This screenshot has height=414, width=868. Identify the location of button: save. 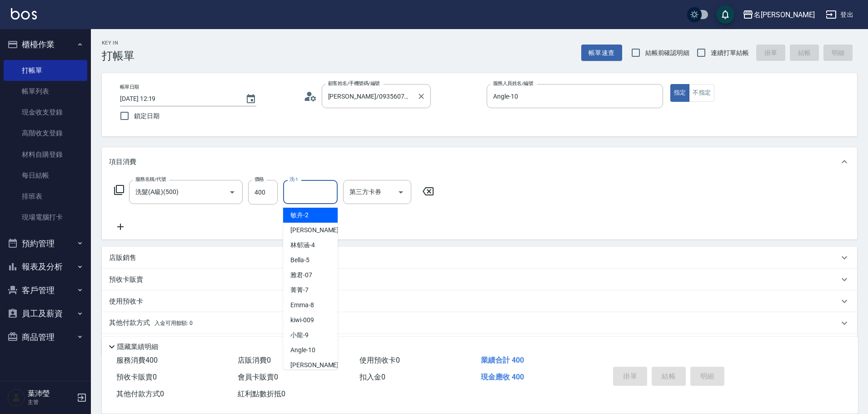
(725, 15).